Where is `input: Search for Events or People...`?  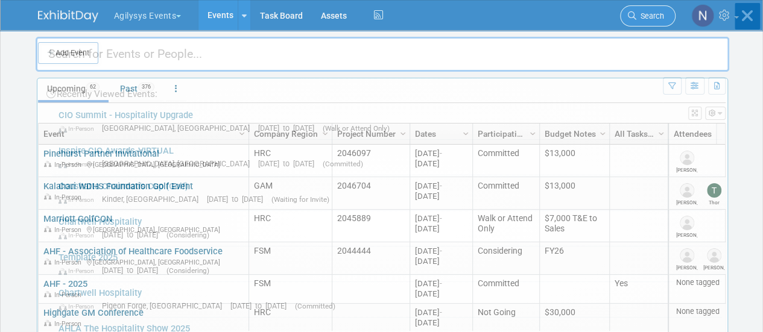
input: Search for Events or People... is located at coordinates (383, 54).